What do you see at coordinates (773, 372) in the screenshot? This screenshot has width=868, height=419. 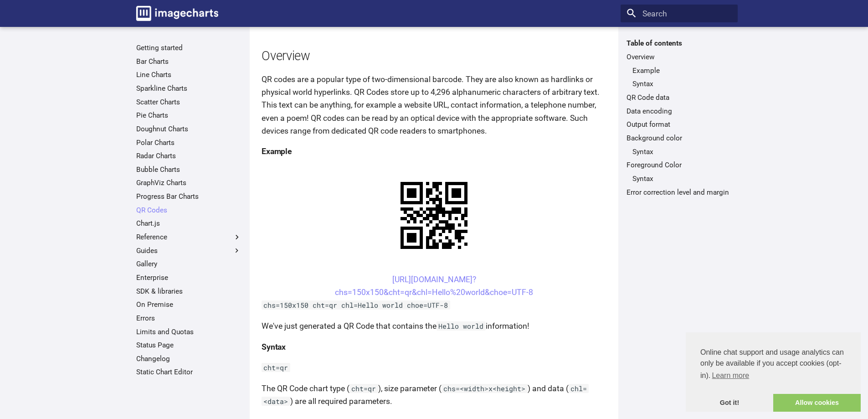 I see `div: cookieconsent` at bounding box center [773, 372].